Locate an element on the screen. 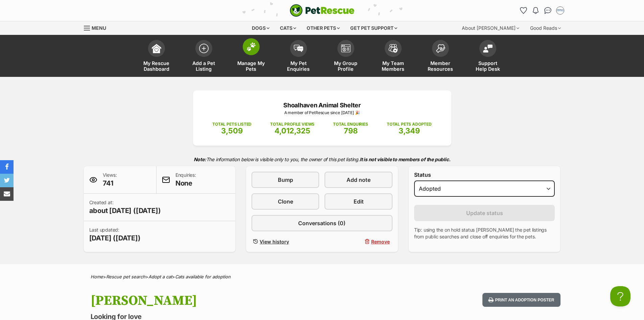  a: Conversations is located at coordinates (548, 10).